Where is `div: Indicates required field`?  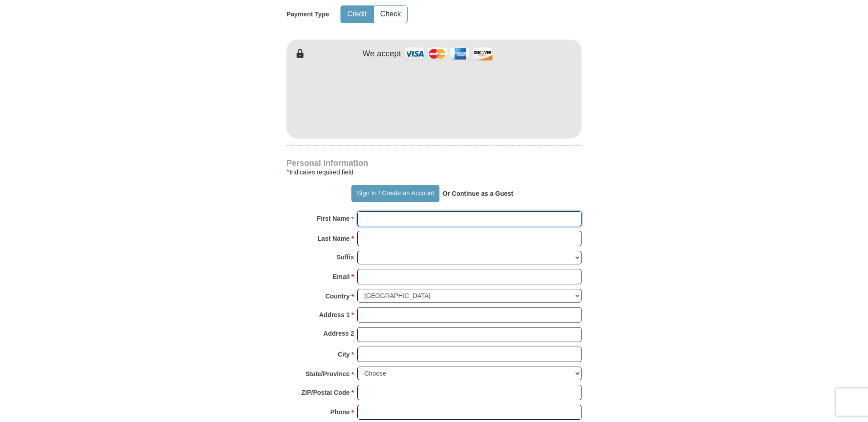 div: Indicates required field is located at coordinates (434, 172).